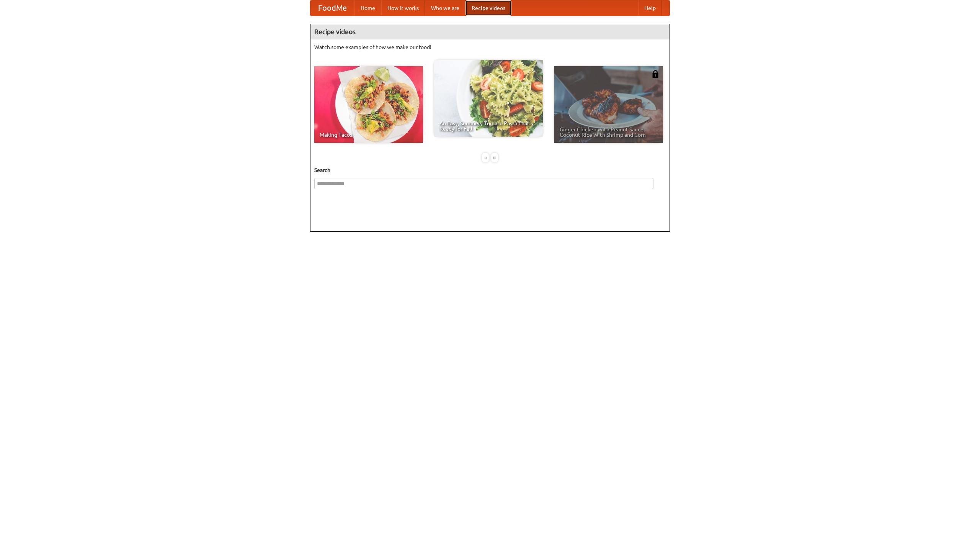 The image size is (980, 542). What do you see at coordinates (369, 104) in the screenshot?
I see `a: Making Tacos` at bounding box center [369, 104].